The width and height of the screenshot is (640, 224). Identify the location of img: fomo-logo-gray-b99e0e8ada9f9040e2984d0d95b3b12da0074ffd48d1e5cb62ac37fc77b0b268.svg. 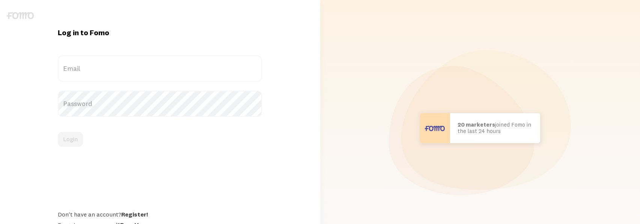
(20, 15).